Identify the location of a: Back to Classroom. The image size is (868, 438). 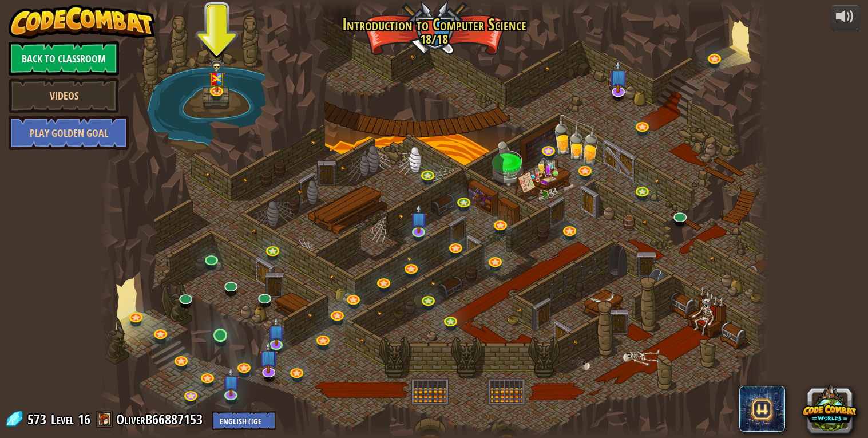
(63, 59).